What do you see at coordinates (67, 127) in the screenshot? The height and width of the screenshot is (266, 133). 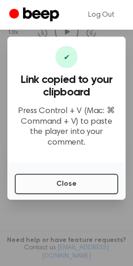 I see `p: Press Control + V (Mac: ⌘ Command + V) to paste the player into your comment.` at bounding box center [67, 127].